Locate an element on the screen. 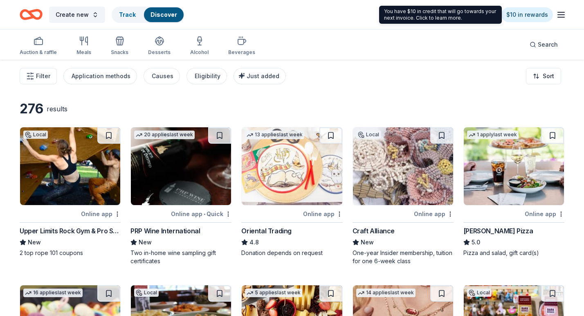 This screenshot has height=316, width=584. div: Oriental Trading is located at coordinates (266, 231).